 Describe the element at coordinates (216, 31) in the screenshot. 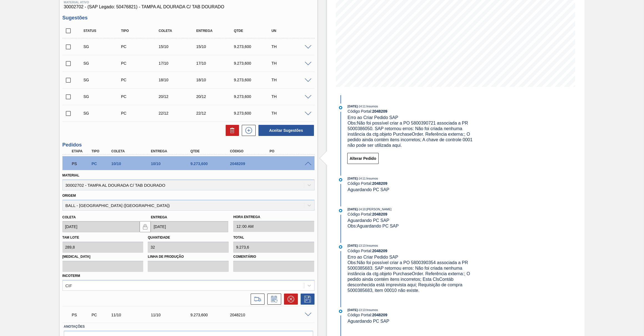

I see `div: Entrega` at that location.